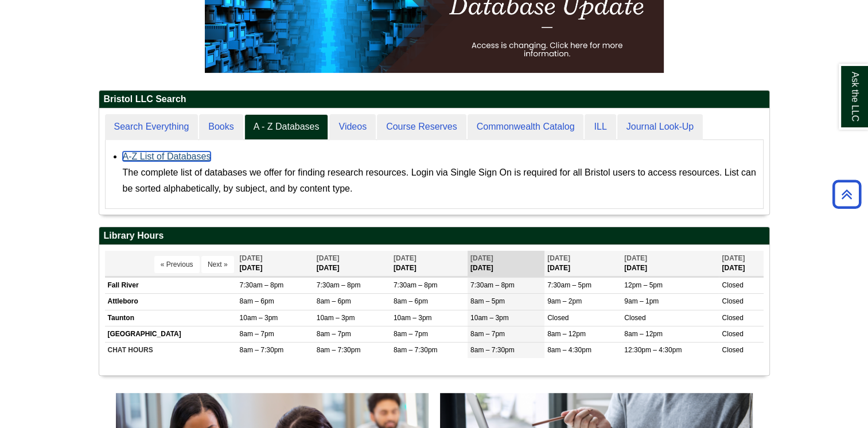  I want to click on td: Fall River, so click(171, 286).